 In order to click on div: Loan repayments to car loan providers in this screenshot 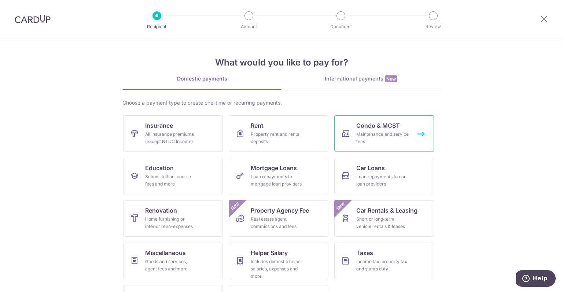, I will do `click(383, 181)`.